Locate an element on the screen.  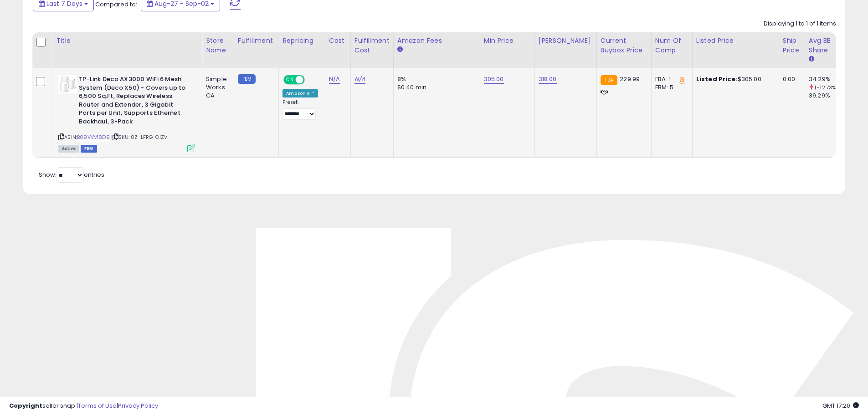
small: Amazon Fees. is located at coordinates (400, 50).